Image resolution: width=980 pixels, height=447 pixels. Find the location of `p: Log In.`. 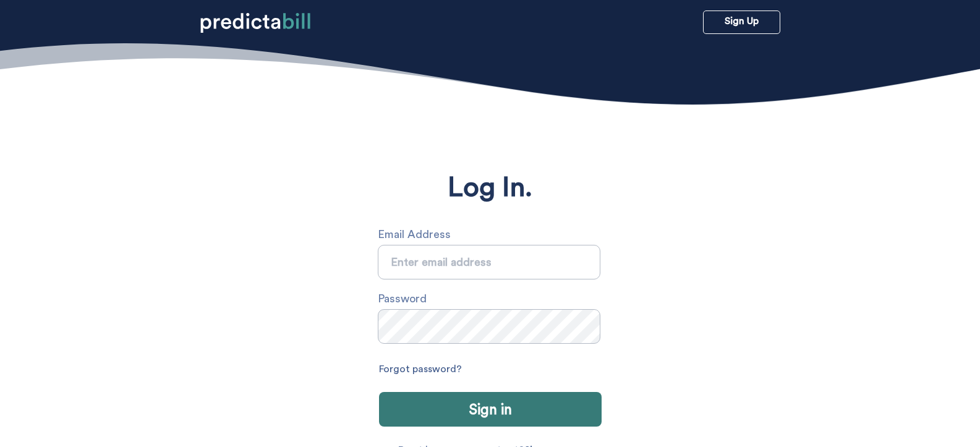

p: Log In. is located at coordinates (489, 188).